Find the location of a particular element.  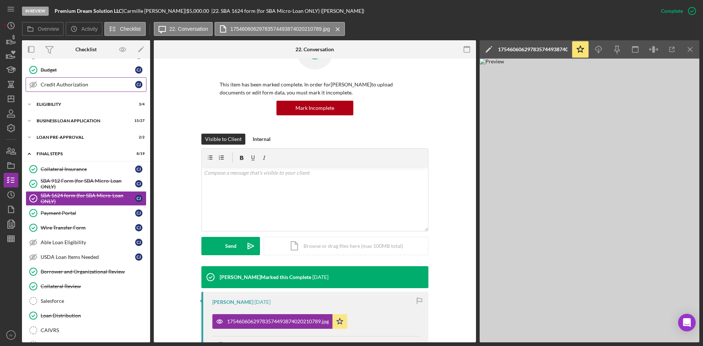

button: Overview is located at coordinates (43, 29).